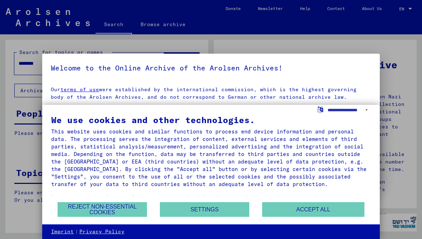 Image resolution: width=422 pixels, height=239 pixels. Describe the element at coordinates (211, 68) in the screenshot. I see `h5: Welcome to the Online Archive of the Arolsen Archives!` at that location.